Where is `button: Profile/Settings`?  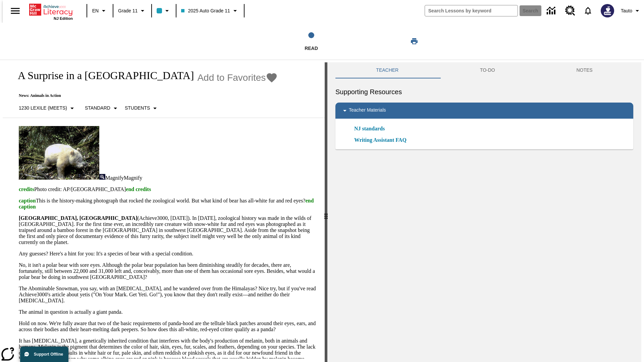 button: Profile/Settings is located at coordinates (631, 11).